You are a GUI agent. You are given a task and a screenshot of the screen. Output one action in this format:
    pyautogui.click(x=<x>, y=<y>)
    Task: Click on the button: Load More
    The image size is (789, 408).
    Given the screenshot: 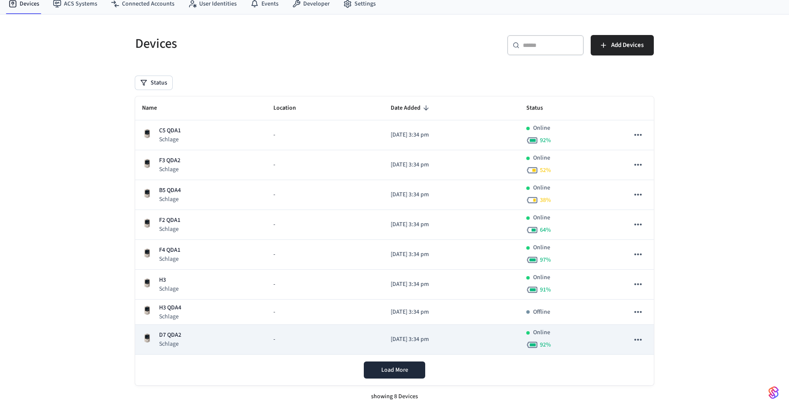 What is the action you would take?
    pyautogui.click(x=395, y=370)
    